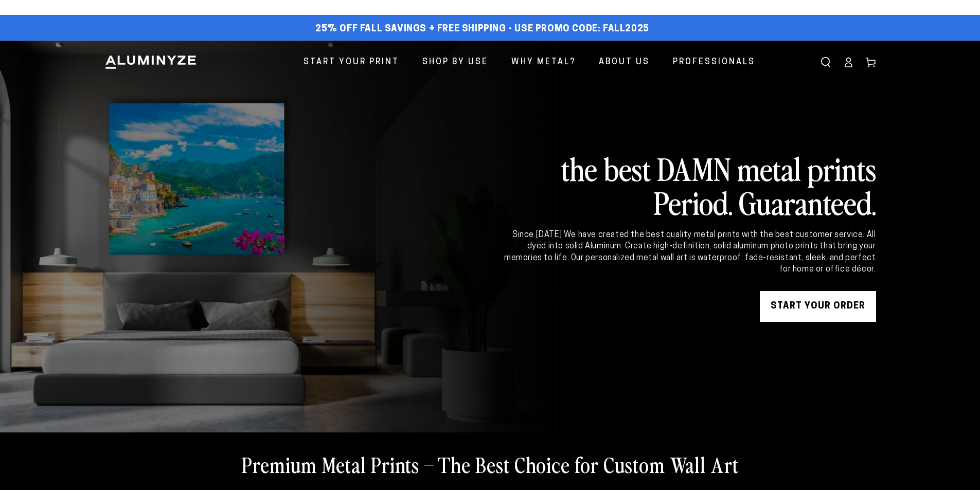 The width and height of the screenshot is (980, 490). What do you see at coordinates (714, 62) in the screenshot?
I see `span: Professionals` at bounding box center [714, 62].